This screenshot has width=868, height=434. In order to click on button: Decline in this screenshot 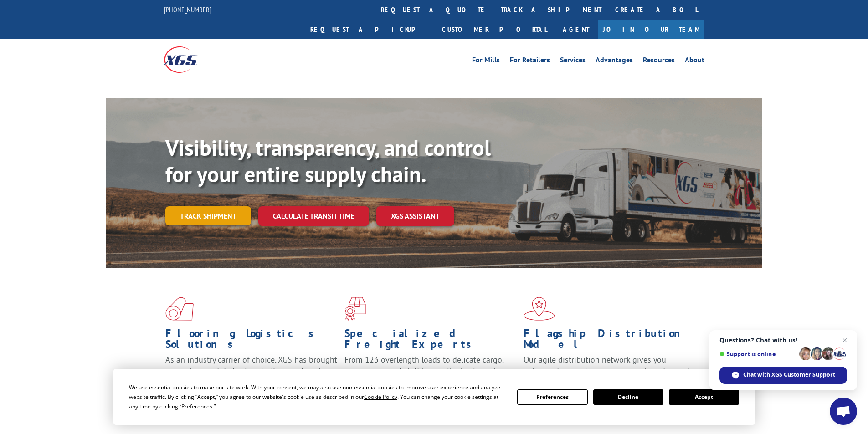, I will do `click(628, 397)`.